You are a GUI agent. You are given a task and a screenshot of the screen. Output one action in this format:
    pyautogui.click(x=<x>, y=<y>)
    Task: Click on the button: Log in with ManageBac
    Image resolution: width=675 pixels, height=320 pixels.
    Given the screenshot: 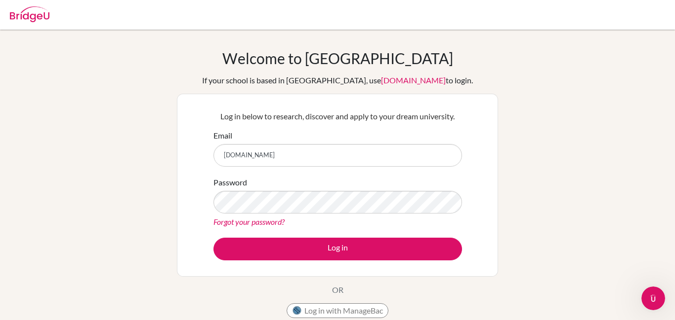 What is the action you would take?
    pyautogui.click(x=337, y=311)
    